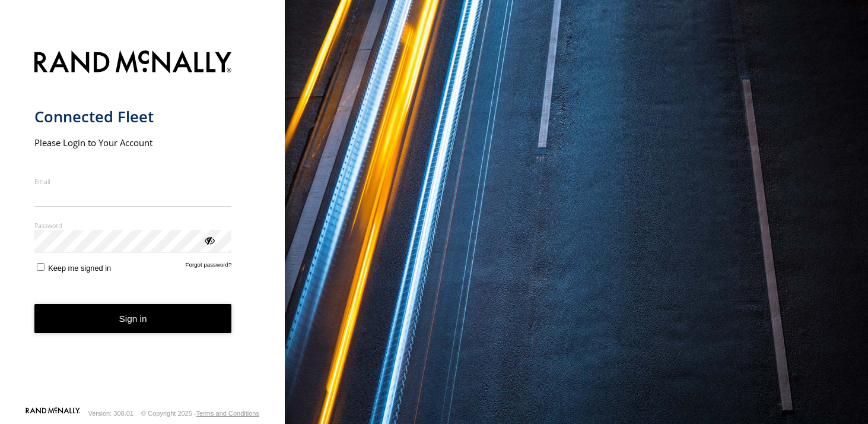 The image size is (868, 424). What do you see at coordinates (41, 266) in the screenshot?
I see `input: Keep me signed in` at bounding box center [41, 266].